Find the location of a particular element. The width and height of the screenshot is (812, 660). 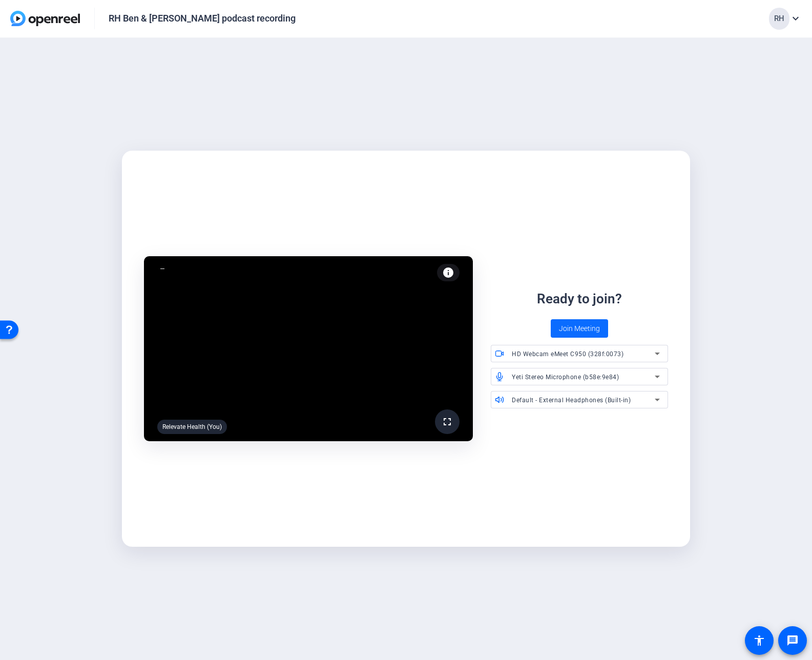

span: Join Meeting is located at coordinates (580, 328).